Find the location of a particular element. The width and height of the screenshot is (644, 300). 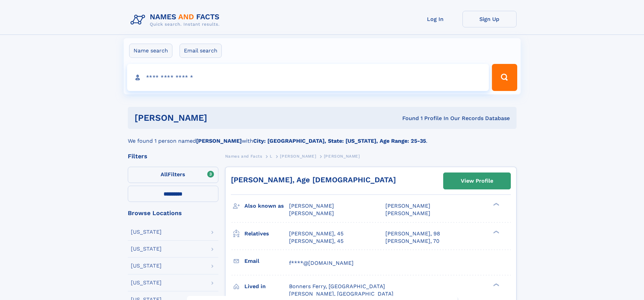

h3: Relatives is located at coordinates (267, 234).